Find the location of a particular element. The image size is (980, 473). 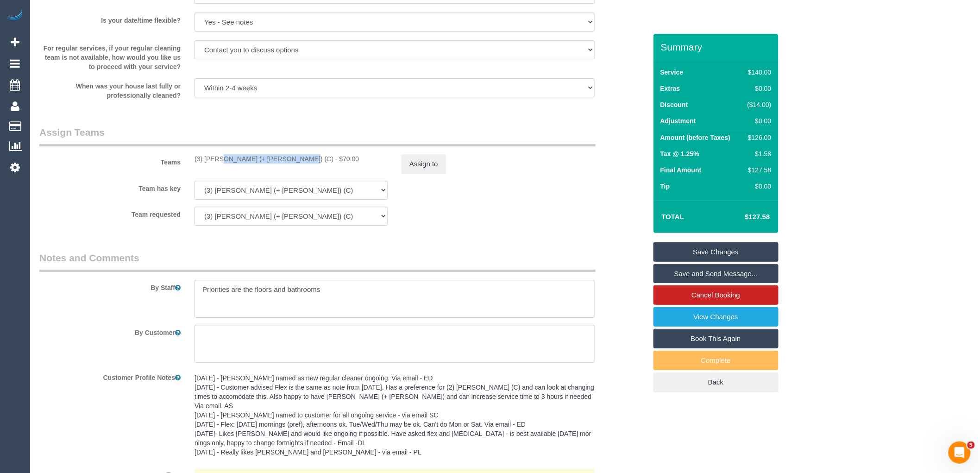

label: When was your house last fully or professionally cleaned? is located at coordinates (110, 89).